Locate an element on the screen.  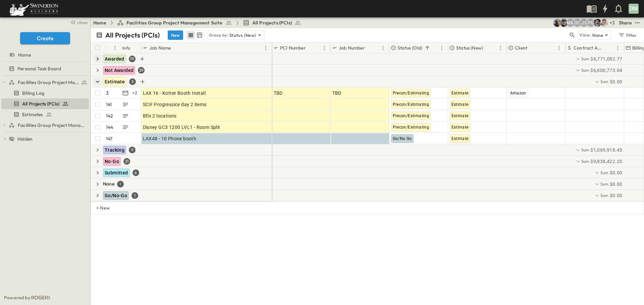
div: 29 is located at coordinates (141, 71).